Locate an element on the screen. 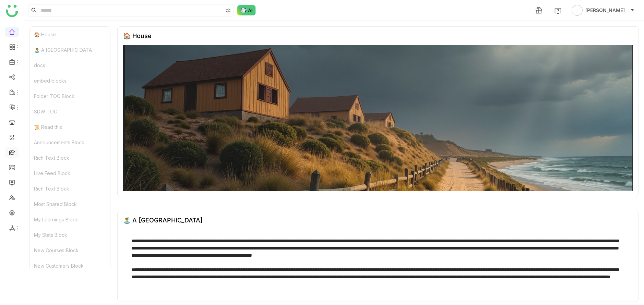 The height and width of the screenshot is (305, 644). img: logo is located at coordinates (12, 11).